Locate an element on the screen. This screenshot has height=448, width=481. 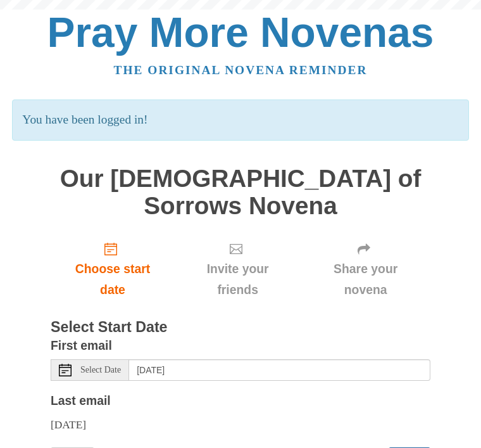
span: Select Date is located at coordinates (101, 369).